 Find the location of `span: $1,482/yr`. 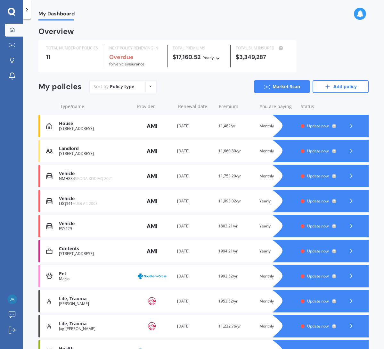

span: $1,482/yr is located at coordinates (227, 126).